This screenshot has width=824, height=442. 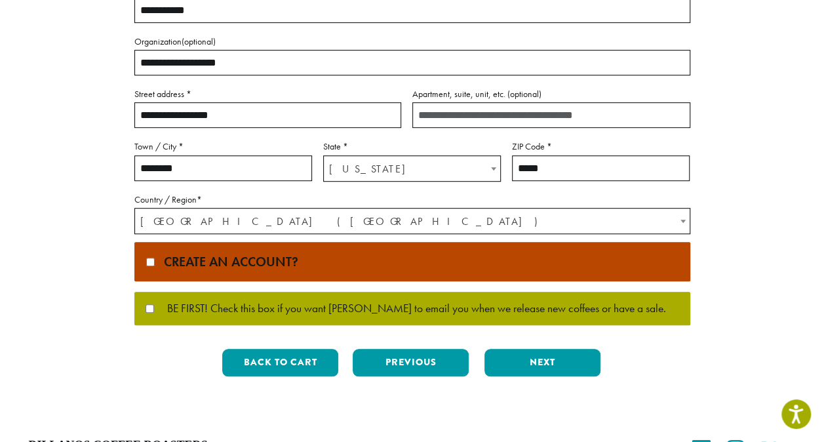 What do you see at coordinates (551, 94) in the screenshot?
I see `label: Apartment, suite, unit, etc.` at bounding box center [551, 94].